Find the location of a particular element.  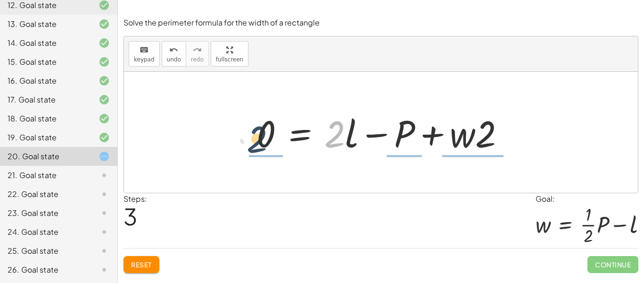

p: Solve the perimeter formula for the width of a rectangle is located at coordinates (381, 23).